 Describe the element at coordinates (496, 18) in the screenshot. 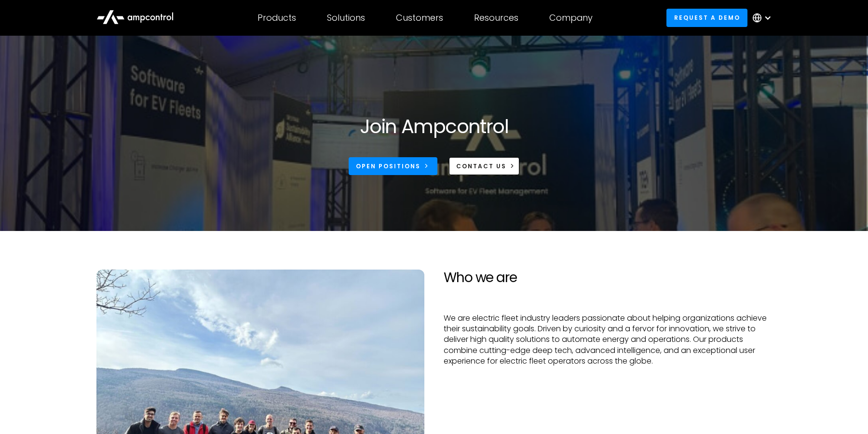

I see `div: Resources` at that location.